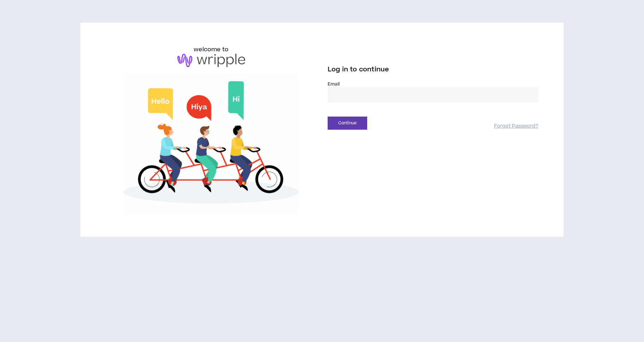 The width and height of the screenshot is (644, 342). What do you see at coordinates (347, 123) in the screenshot?
I see `button: Continue` at bounding box center [347, 123].